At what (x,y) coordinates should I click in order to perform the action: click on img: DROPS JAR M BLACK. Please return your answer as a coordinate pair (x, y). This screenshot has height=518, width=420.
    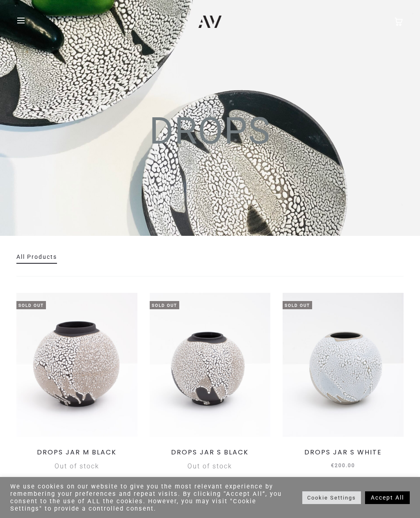
    Looking at the image, I should click on (77, 364).